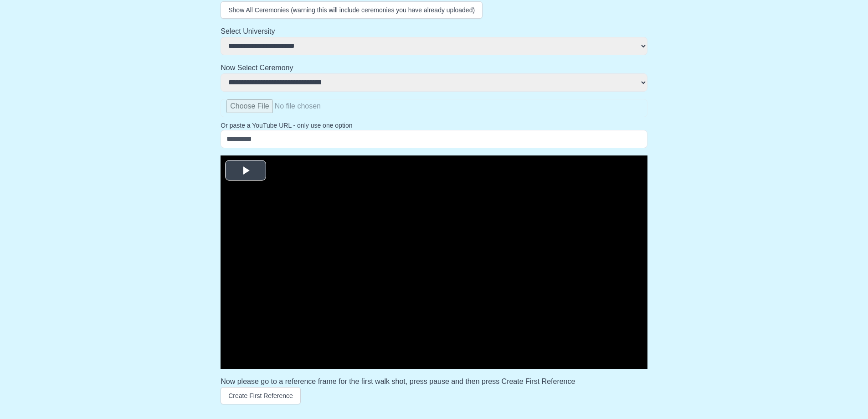 The height and width of the screenshot is (419, 868). I want to click on button: Create First Reference, so click(260, 395).